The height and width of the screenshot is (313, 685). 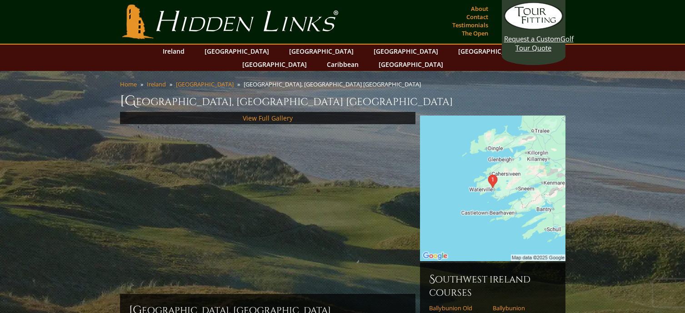 What do you see at coordinates (493, 285) in the screenshot?
I see `h6: Southwest Ireland Courses` at bounding box center [493, 285].